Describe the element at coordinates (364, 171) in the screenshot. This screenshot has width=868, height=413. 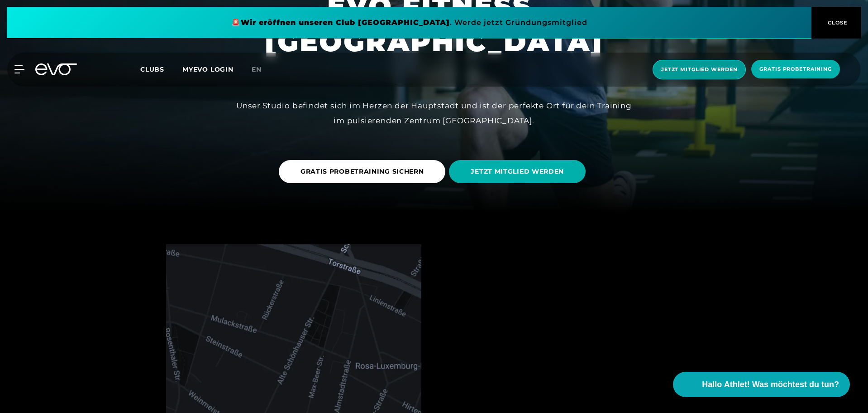
I see `a: GRATIS PROBETRAINING SICHERN` at that location.